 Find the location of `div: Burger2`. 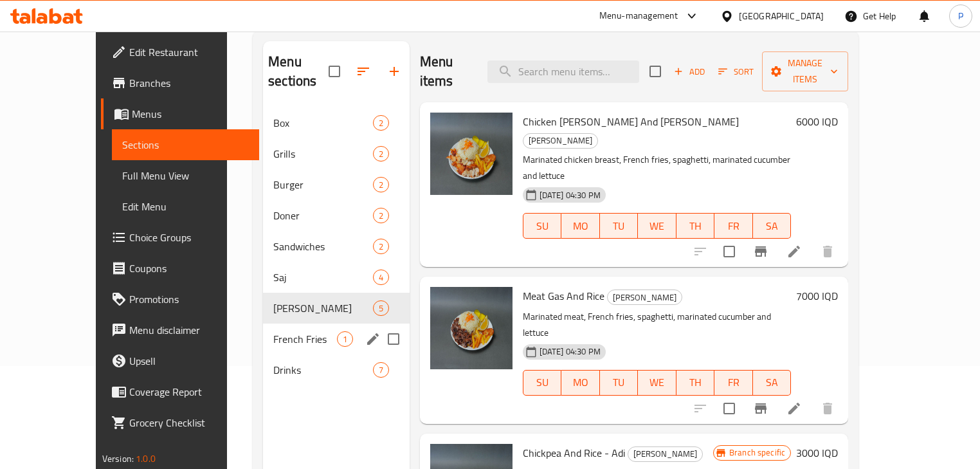

div: Burger2 is located at coordinates (337, 184).